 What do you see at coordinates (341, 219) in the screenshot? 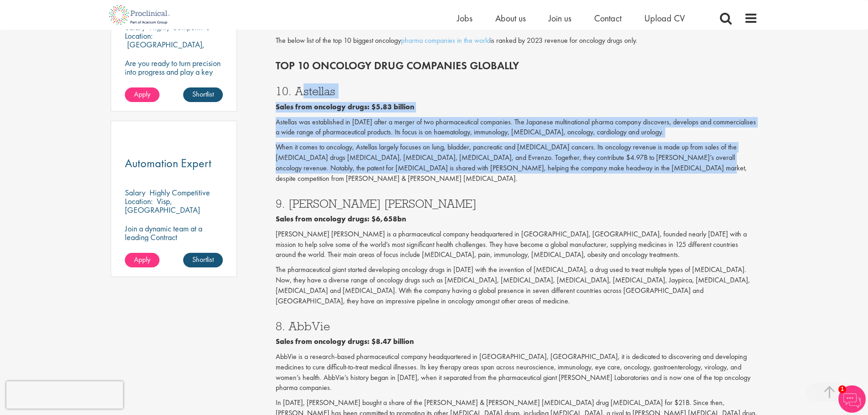
I see `b: Sales from oncology drugs: $6,658bn` at bounding box center [341, 219].